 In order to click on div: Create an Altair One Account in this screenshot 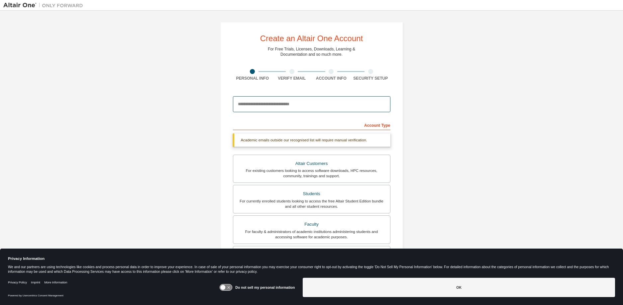, I will do `click(311, 39)`.